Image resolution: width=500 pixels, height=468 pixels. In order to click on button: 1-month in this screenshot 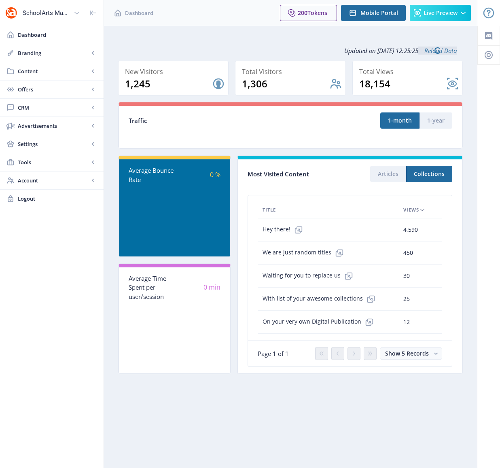, I will do `click(400, 121)`.